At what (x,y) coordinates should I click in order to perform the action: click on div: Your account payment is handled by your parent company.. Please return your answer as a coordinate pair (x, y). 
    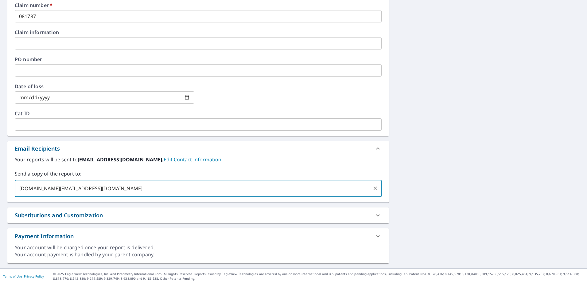
    Looking at the image, I should click on (198, 254).